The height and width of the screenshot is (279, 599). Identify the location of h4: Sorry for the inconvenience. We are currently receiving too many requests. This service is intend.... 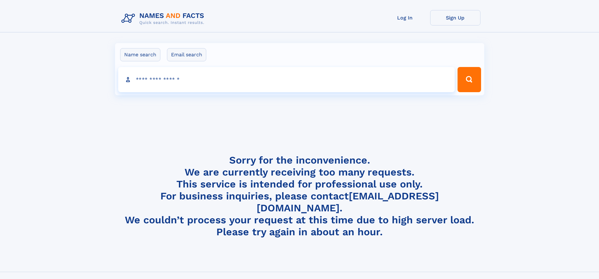
(299, 196).